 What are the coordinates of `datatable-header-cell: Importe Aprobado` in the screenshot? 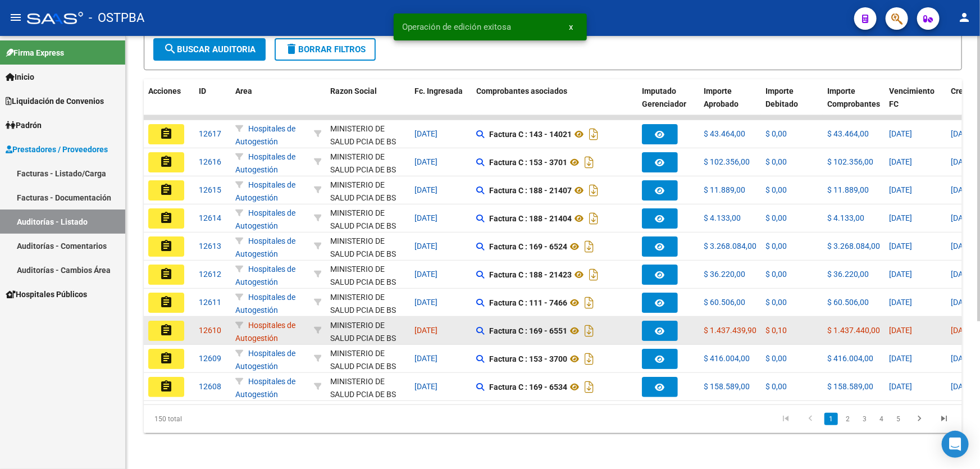 It's located at (730, 104).